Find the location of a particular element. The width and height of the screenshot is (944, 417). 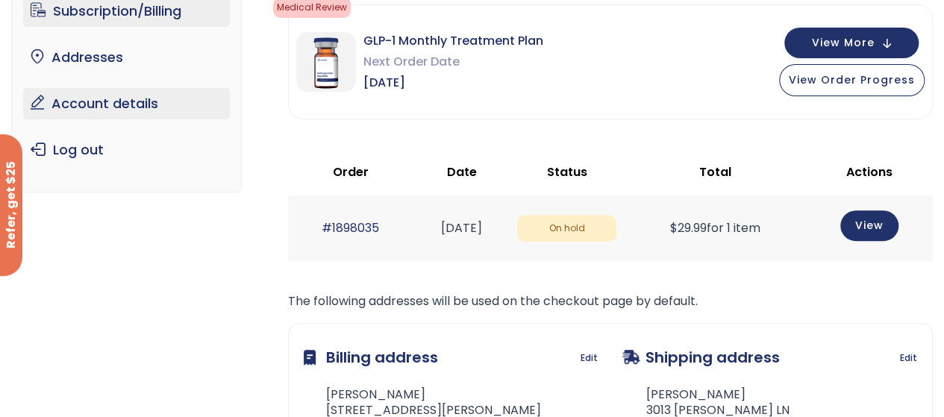

a: #1898035 is located at coordinates (350, 228).